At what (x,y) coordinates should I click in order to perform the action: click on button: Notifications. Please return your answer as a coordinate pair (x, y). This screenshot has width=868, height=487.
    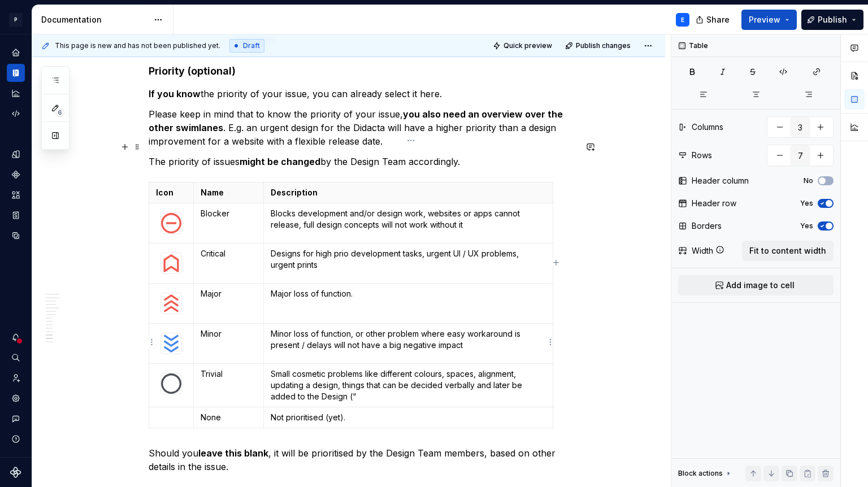
    Looking at the image, I should click on (16, 337).